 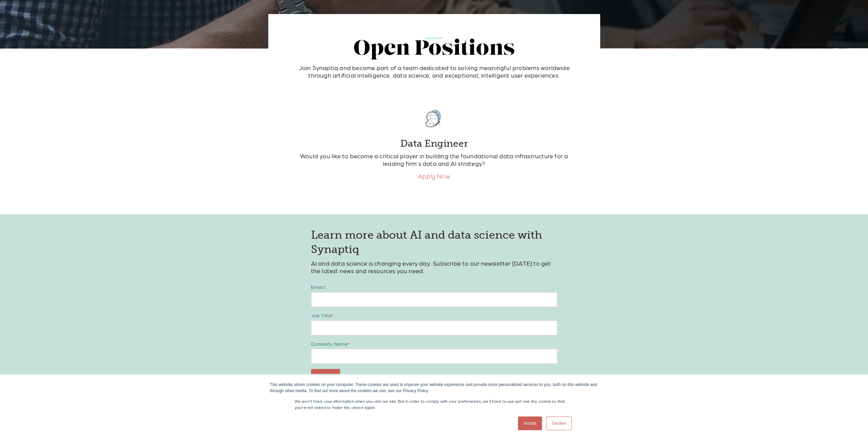 I want to click on span: Company name, so click(x=329, y=344).